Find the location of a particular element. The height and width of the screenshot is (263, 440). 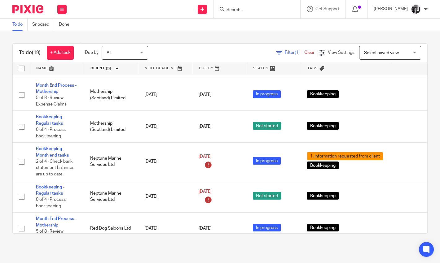

span: View Settings is located at coordinates (341, 53).